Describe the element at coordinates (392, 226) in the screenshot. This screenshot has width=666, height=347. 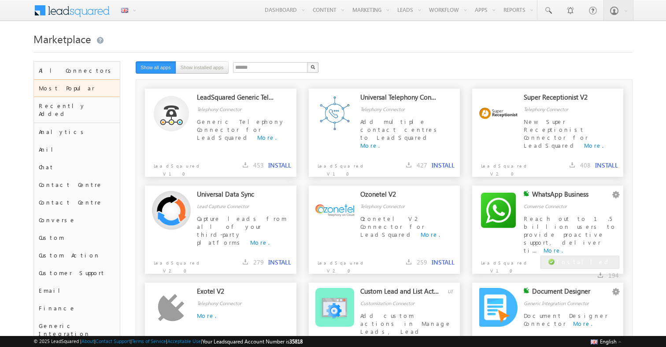
I see `span: Ozonetel V2 Connector for LeadSquared` at that location.